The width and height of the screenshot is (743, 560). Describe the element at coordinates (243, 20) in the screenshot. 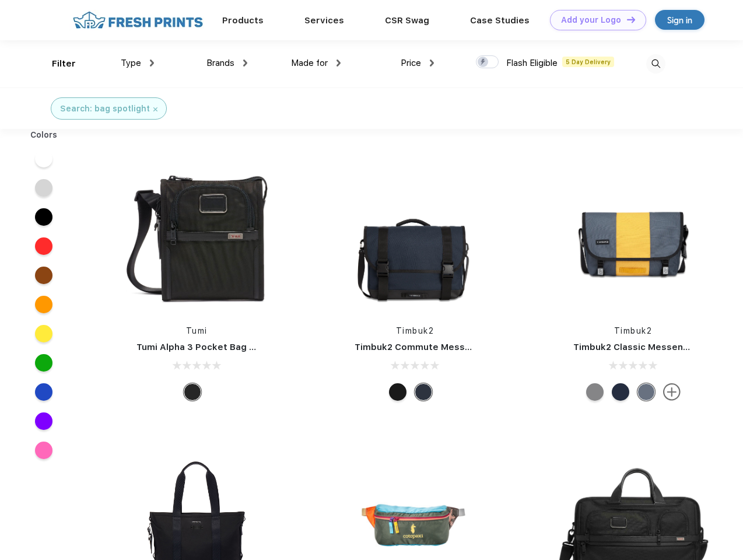

I see `a: Products` at that location.